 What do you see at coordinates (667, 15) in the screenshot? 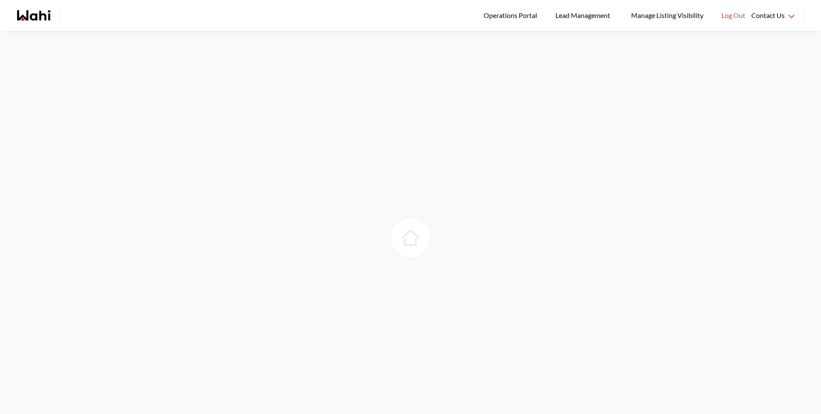
I see `span: Manage Listing Visibility` at bounding box center [667, 15].